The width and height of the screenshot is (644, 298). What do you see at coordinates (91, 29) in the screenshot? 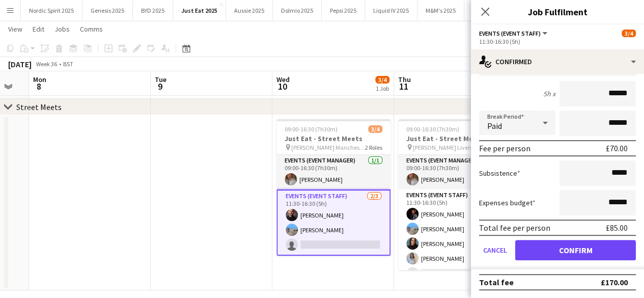
I see `span: Comms` at bounding box center [91, 29].